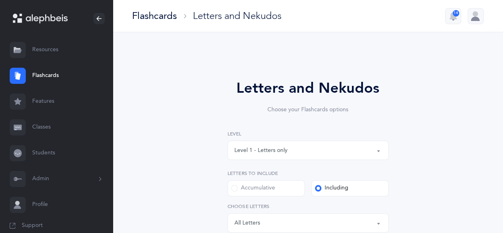 Image resolution: width=503 pixels, height=233 pixels. Describe the element at coordinates (308, 173) in the screenshot. I see `label: Letters to include` at that location.